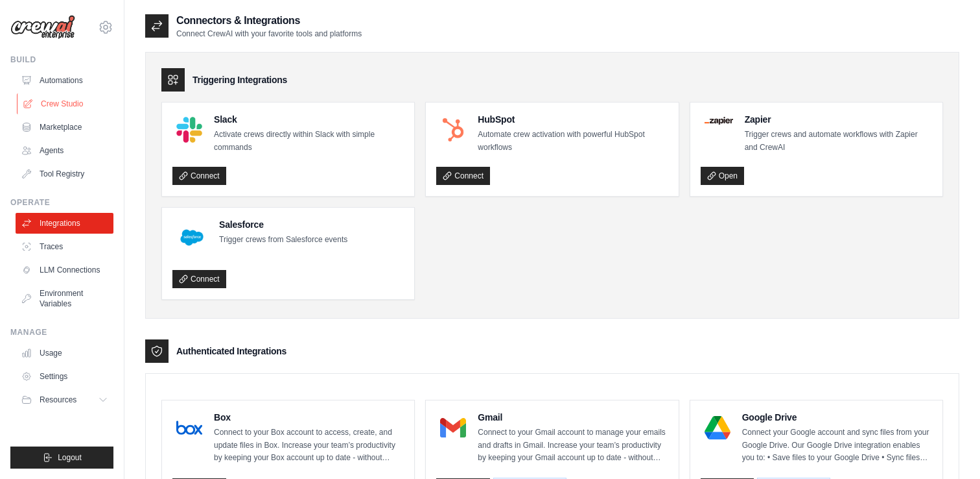 This screenshot has width=980, height=479. Describe the element at coordinates (62, 457) in the screenshot. I see `button: Logout` at that location.